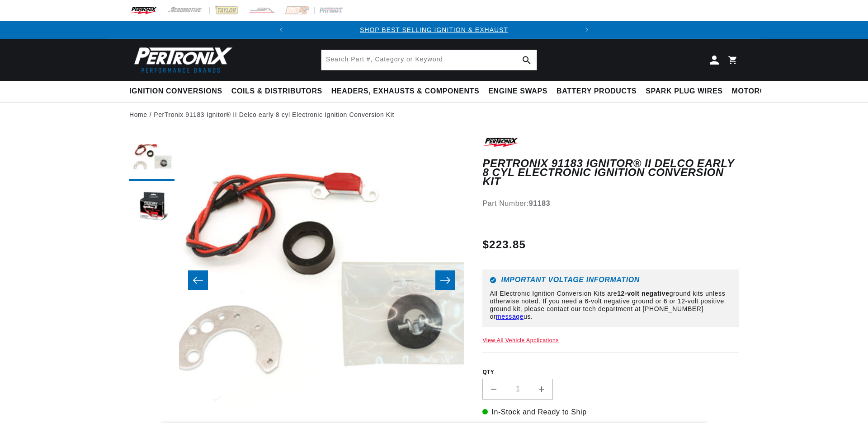 The image size is (868, 423). What do you see at coordinates (181, 59) in the screenshot?
I see `img: Pertronix` at bounding box center [181, 59].